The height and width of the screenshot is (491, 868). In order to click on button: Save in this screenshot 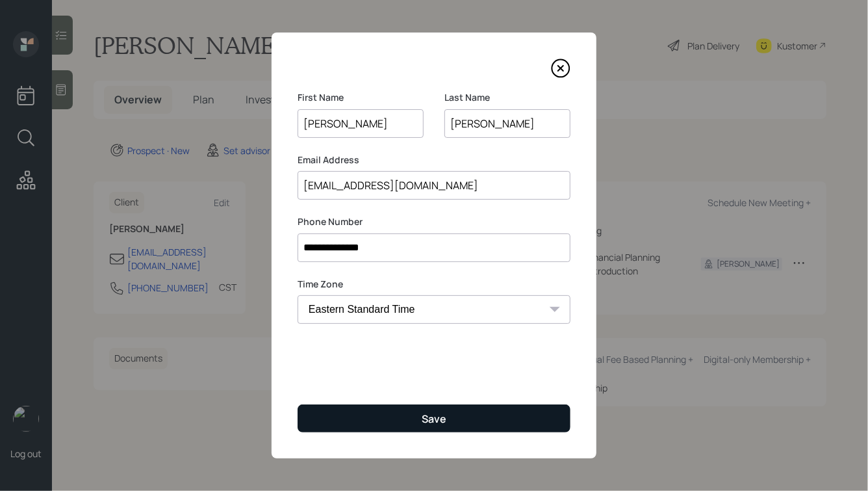, I will do `click(434, 418)`.